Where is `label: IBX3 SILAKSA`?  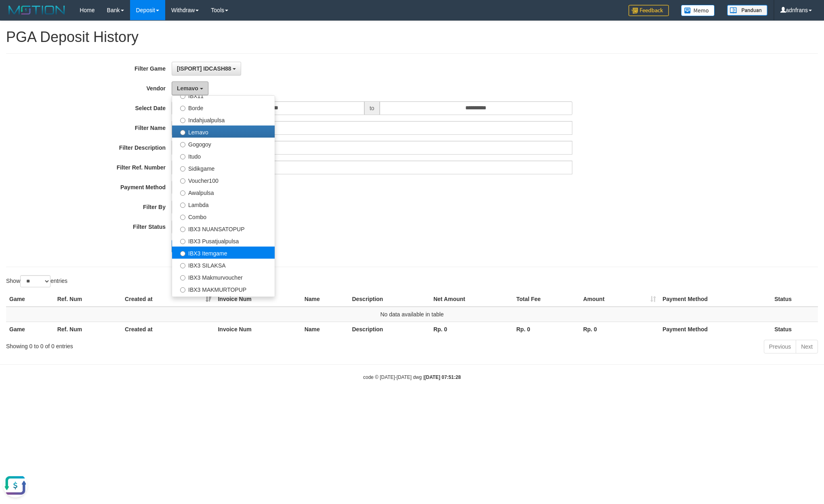
label: IBX3 SILAKSA is located at coordinates (223, 265).